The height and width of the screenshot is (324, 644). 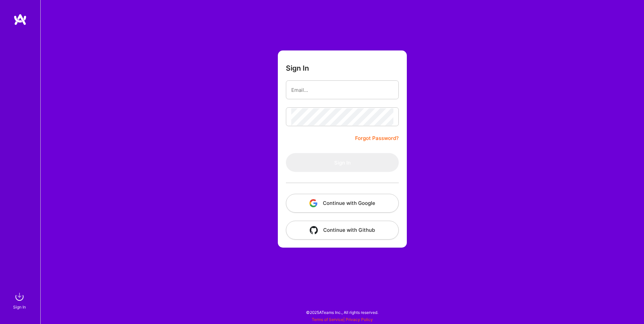 What do you see at coordinates (342, 312) in the screenshot?
I see `div: © 2025 ATeams Inc., All rights reserved.` at bounding box center [342, 312].